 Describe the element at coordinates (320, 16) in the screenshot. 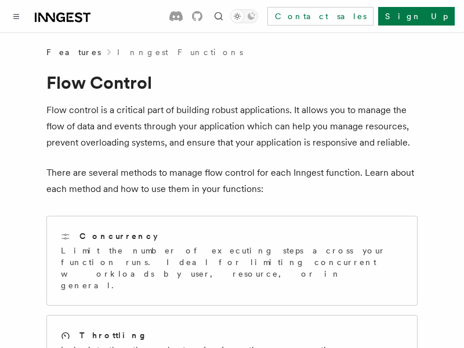

I see `a: Contact sales` at that location.